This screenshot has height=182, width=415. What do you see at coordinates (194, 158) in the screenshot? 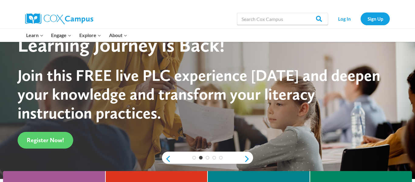
I see `a: 1` at bounding box center [194, 158].